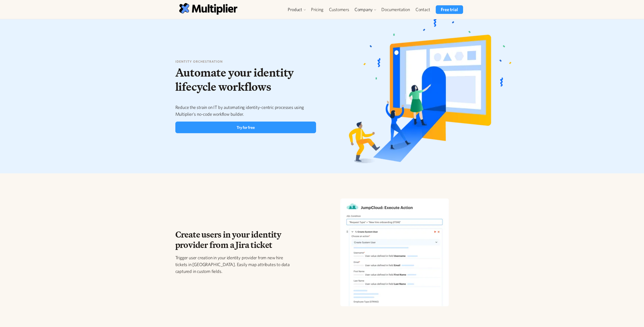 The width and height of the screenshot is (644, 327). What do you see at coordinates (339, 10) in the screenshot?
I see `a: Customers` at bounding box center [339, 10].